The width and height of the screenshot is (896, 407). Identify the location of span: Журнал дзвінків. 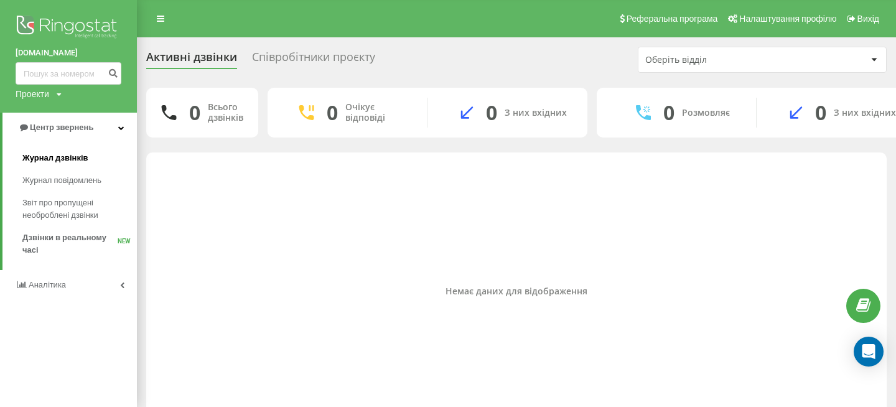
(55, 158).